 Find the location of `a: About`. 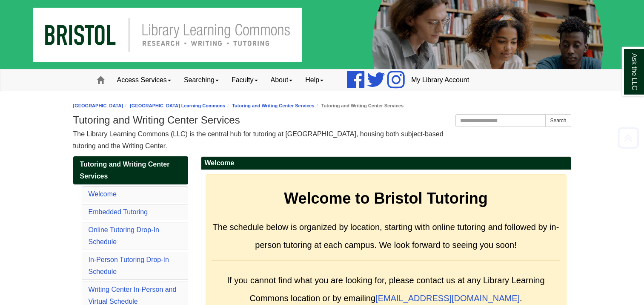

a: About is located at coordinates (282, 80).